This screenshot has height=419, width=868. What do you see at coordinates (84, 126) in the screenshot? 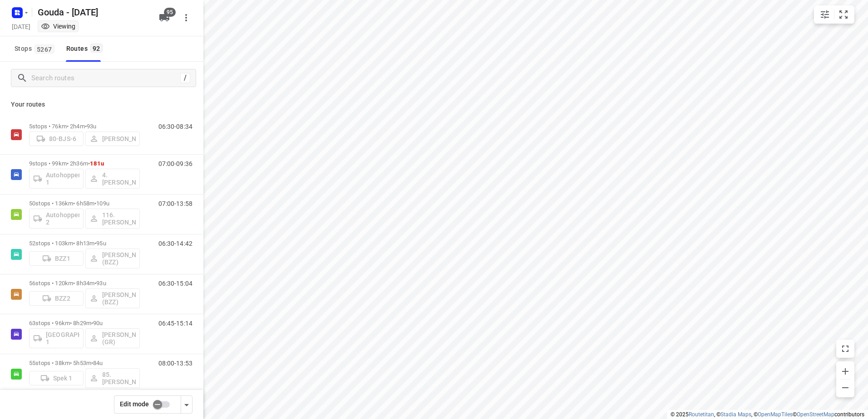
I see `p: 5 stops • 76km • 2h4m` at bounding box center [84, 126].